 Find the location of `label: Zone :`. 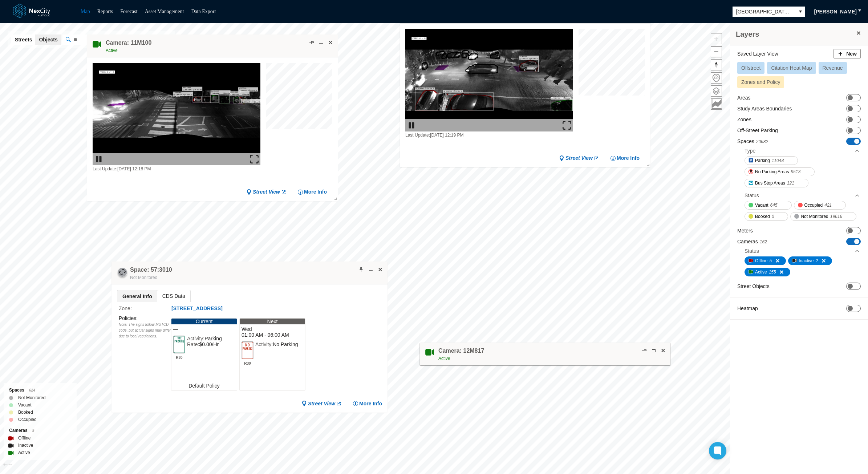

label: Zone : is located at coordinates (145, 308).